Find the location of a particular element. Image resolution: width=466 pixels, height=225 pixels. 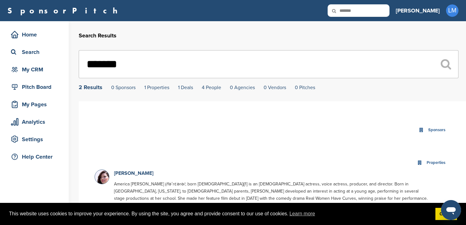

a: 0 Agencies is located at coordinates (242, 88).